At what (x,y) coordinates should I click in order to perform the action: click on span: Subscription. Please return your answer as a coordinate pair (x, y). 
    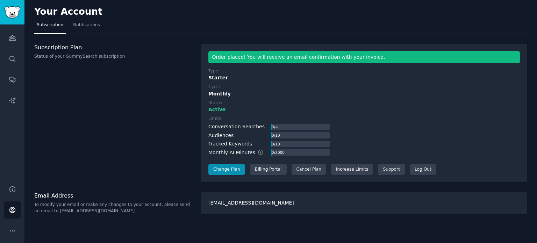
    Looking at the image, I should click on (50, 25).